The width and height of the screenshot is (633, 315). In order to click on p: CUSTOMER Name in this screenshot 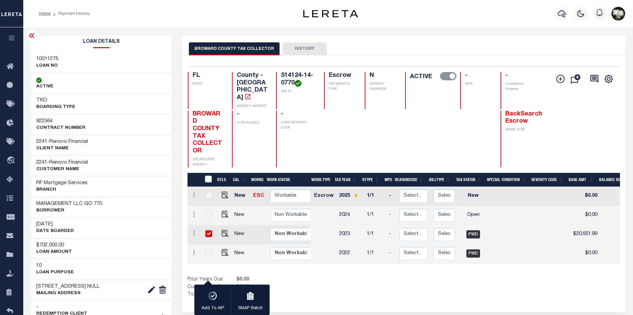, I will do `click(62, 170)`.